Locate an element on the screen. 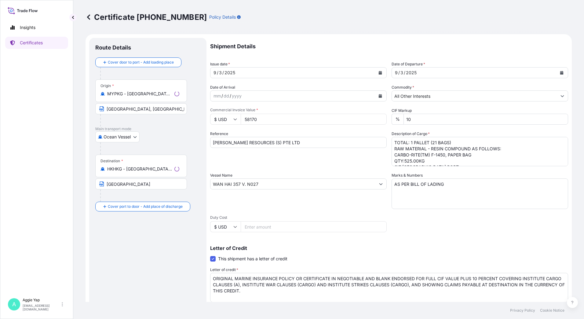 This screenshot has height=319, width=584. label: Vessel Name is located at coordinates (221, 175).